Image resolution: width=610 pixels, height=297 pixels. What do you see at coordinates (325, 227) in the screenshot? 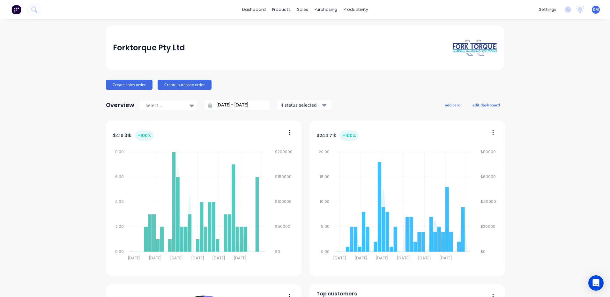
I see `tspan: 5.00` at bounding box center [325, 227].